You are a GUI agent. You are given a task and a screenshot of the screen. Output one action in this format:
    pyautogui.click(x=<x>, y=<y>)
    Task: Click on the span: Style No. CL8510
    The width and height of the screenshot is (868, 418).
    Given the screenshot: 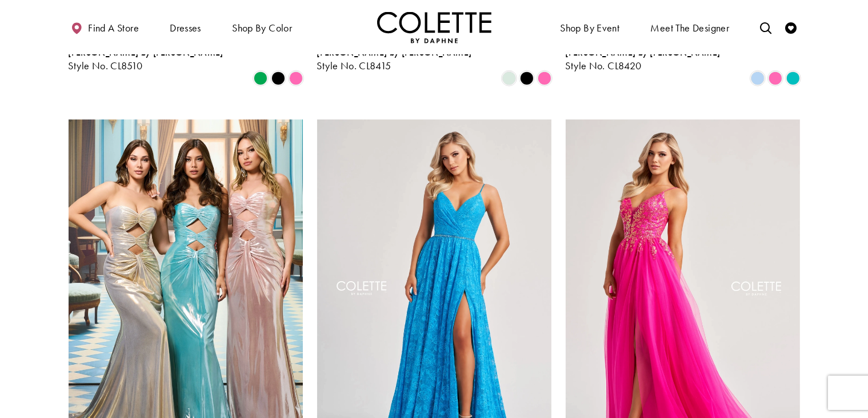 What is the action you would take?
    pyautogui.click(x=106, y=65)
    